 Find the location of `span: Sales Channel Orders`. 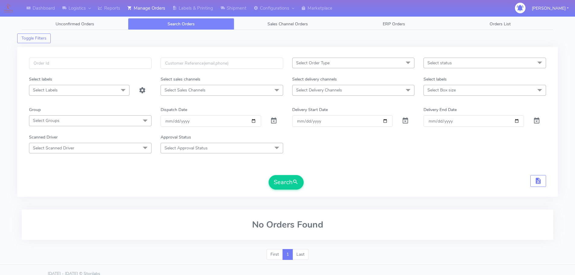

span: Sales Channel Orders is located at coordinates (288, 24).